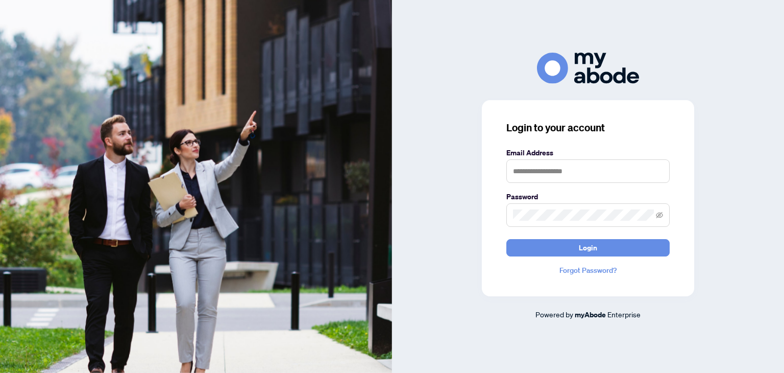 The width and height of the screenshot is (784, 373). Describe the element at coordinates (588, 197) in the screenshot. I see `label: Password` at that location.